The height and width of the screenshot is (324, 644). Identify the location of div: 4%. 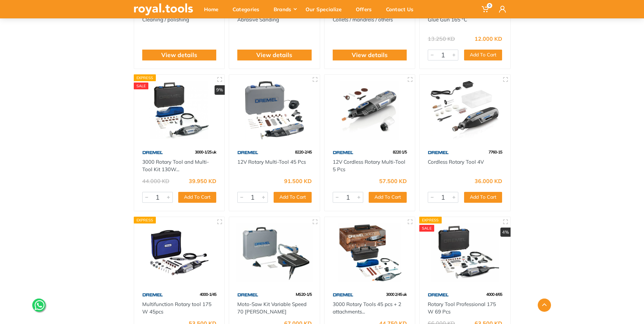
(506, 232).